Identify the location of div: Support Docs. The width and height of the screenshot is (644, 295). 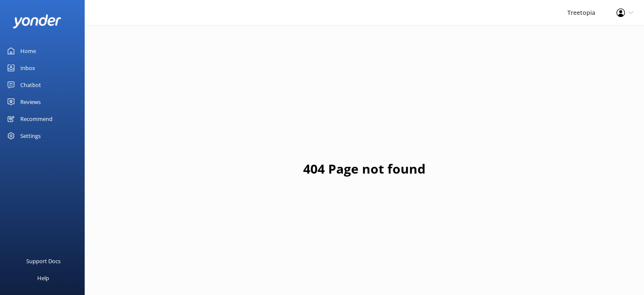
(43, 260).